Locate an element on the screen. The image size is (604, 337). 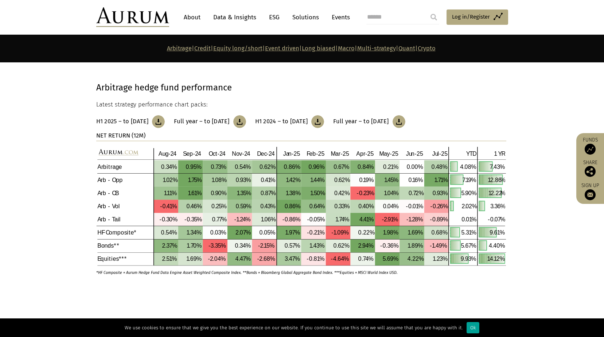
strong: Arbitrage hedge fund performance is located at coordinates (164, 88).